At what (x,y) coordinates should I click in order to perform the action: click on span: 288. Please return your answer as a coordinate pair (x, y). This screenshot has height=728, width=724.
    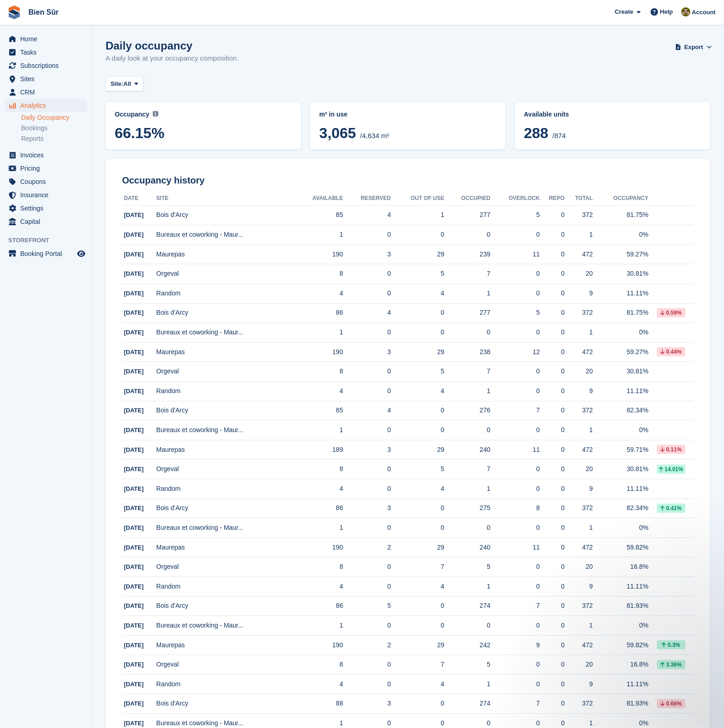
    Looking at the image, I should click on (536, 133).